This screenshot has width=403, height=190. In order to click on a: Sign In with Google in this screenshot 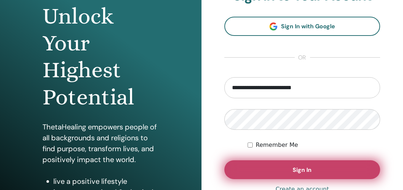, I will do `click(302, 26)`.